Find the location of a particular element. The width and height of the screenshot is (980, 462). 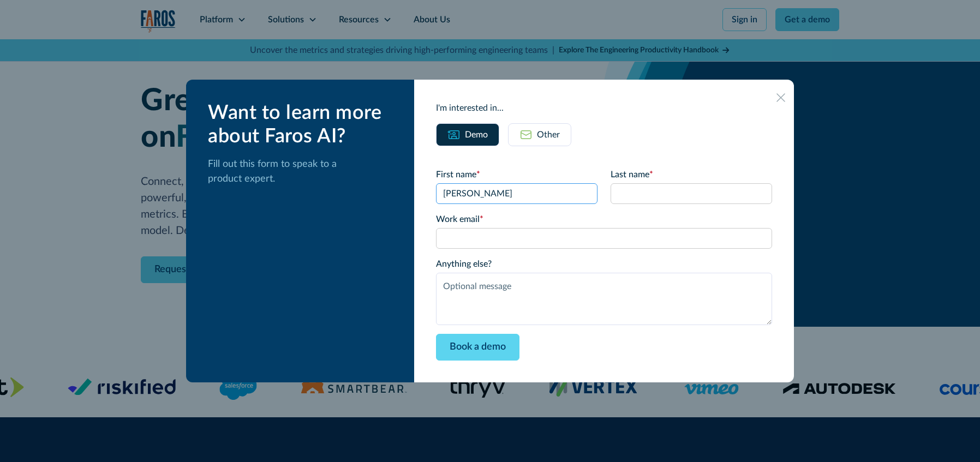

label: Work email is located at coordinates (604, 219).